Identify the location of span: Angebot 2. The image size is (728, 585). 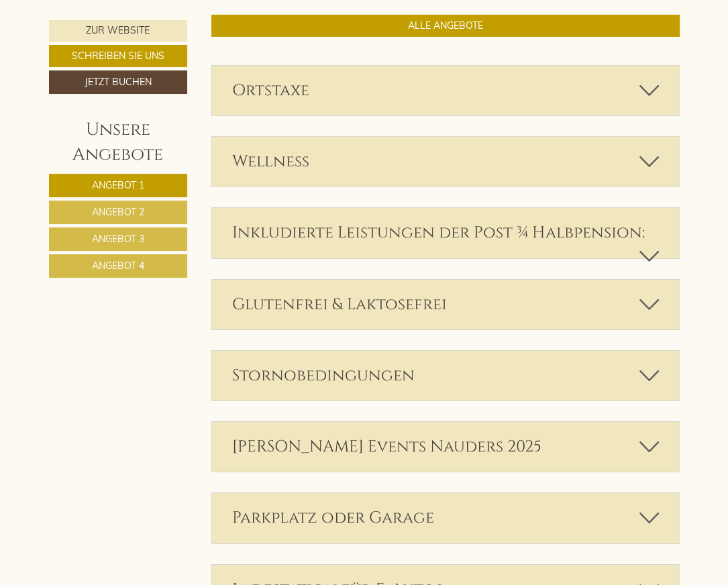
(118, 212).